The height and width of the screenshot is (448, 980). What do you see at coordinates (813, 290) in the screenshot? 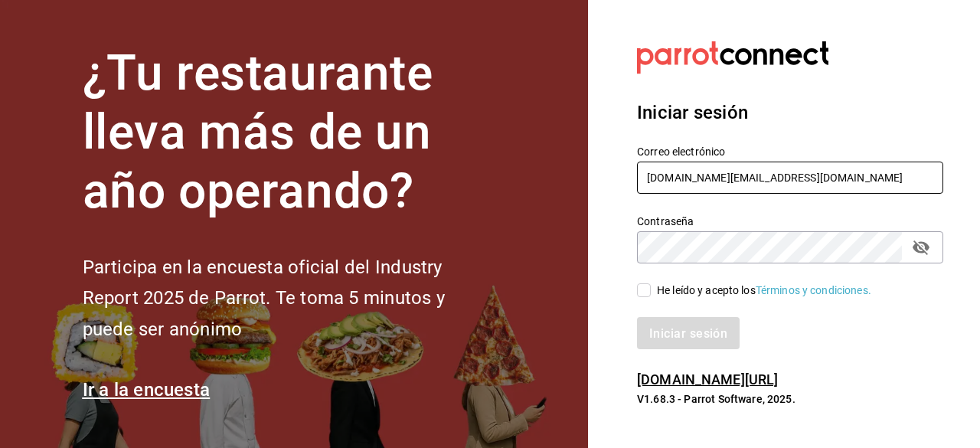
I see `a: Términos y condiciones.` at bounding box center [813, 290].